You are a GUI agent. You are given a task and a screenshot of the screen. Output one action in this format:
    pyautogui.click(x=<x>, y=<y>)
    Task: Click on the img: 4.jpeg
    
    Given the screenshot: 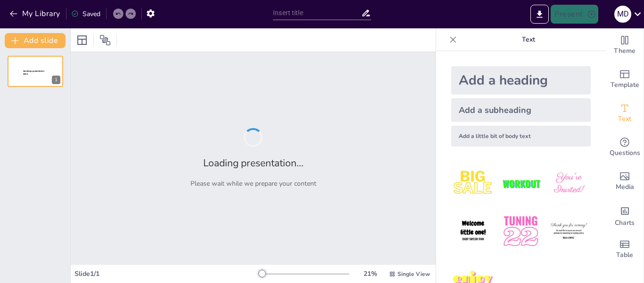 What is the action you would take?
    pyautogui.click(x=473, y=231)
    